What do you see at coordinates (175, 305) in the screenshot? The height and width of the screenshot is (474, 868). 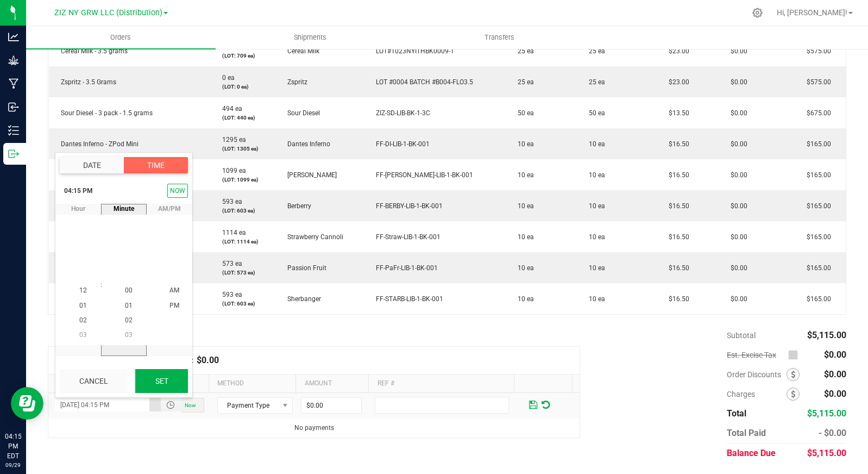 I see `span: PM` at bounding box center [175, 305].